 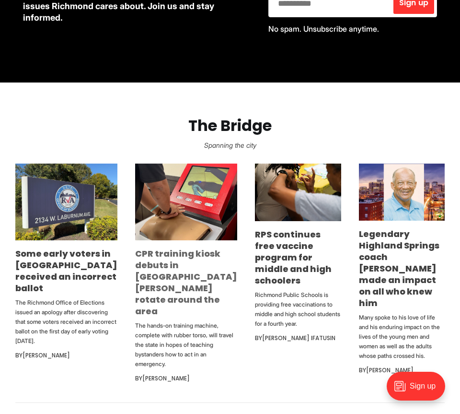 What do you see at coordinates (66, 322) in the screenshot?
I see `p: The Richmond Office of Elections issued an apology after discovering that some voters received an...` at bounding box center [66, 322].